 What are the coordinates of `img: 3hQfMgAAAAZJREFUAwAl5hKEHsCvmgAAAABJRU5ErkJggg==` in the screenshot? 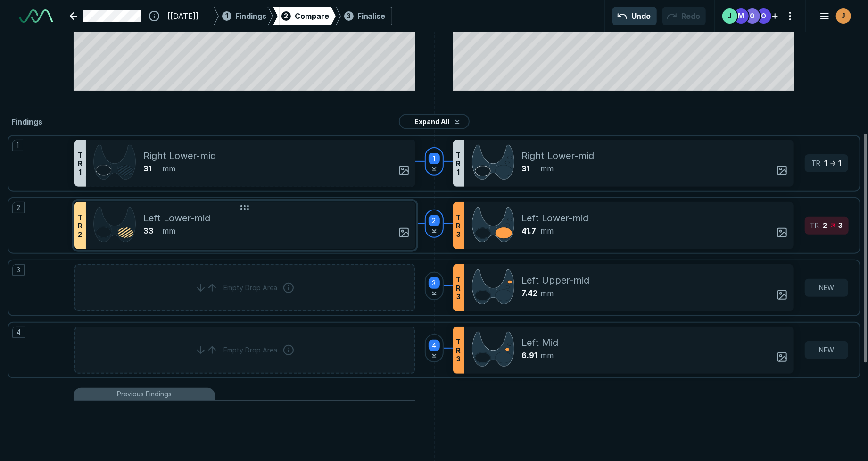 It's located at (493, 287).